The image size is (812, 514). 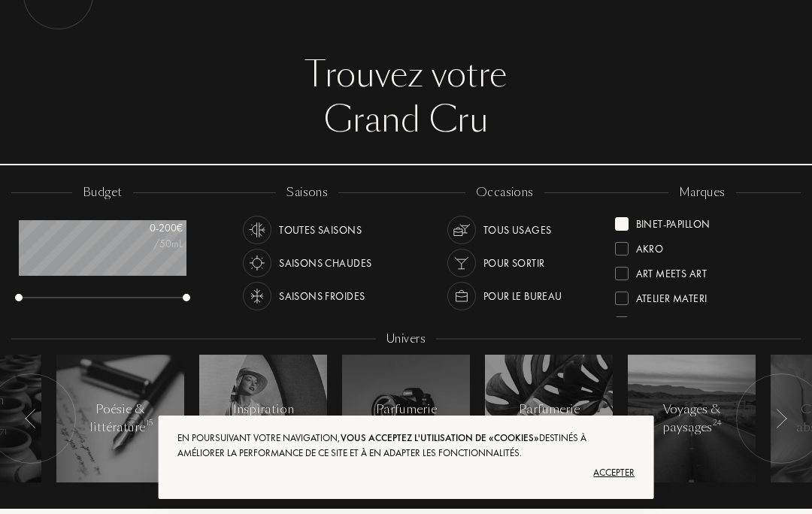 What do you see at coordinates (462, 264) in the screenshot?
I see `img: usage_occasion_party_white.svg` at bounding box center [462, 264].